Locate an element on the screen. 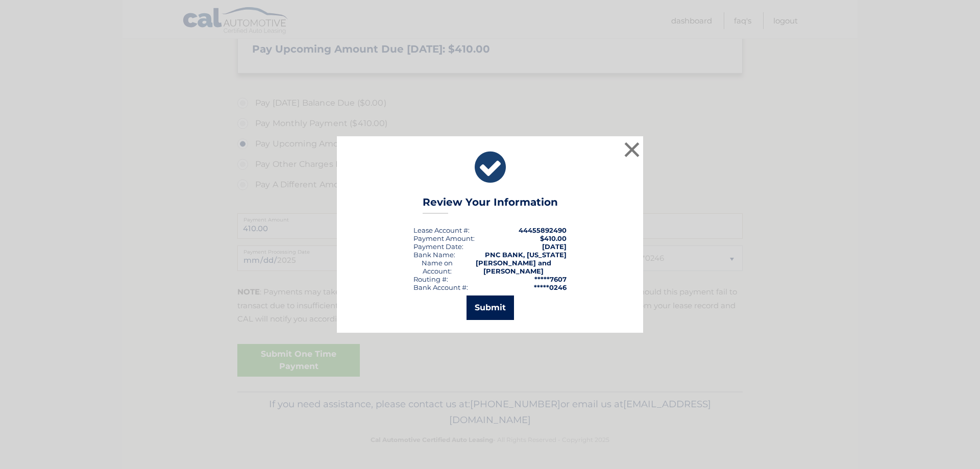  div: Bank Account #: is located at coordinates (441, 287).